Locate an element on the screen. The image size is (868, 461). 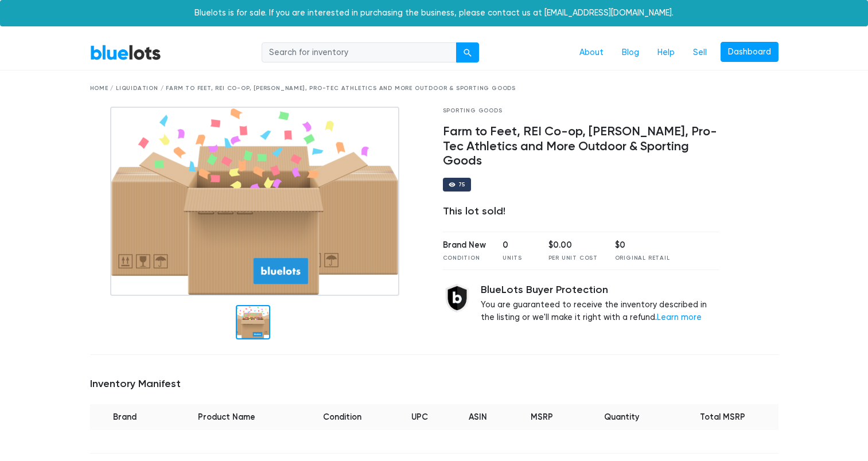
img: box_graphic.png is located at coordinates (255, 201).